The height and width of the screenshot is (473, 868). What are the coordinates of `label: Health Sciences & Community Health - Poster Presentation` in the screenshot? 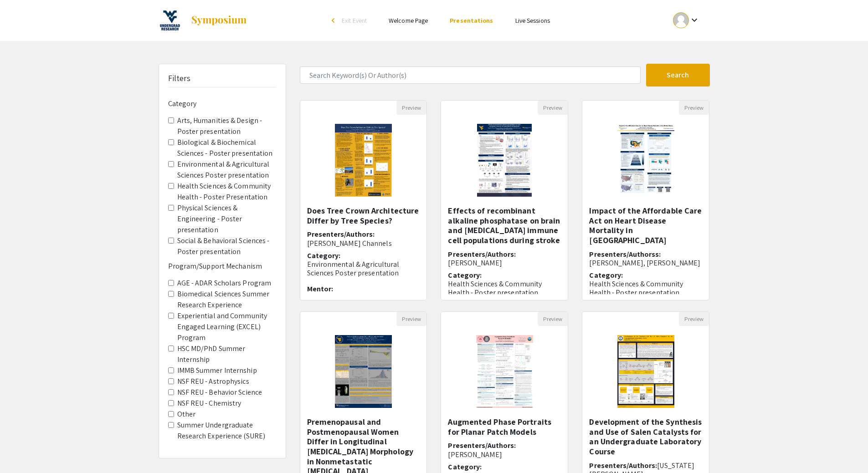 It's located at (227, 191).